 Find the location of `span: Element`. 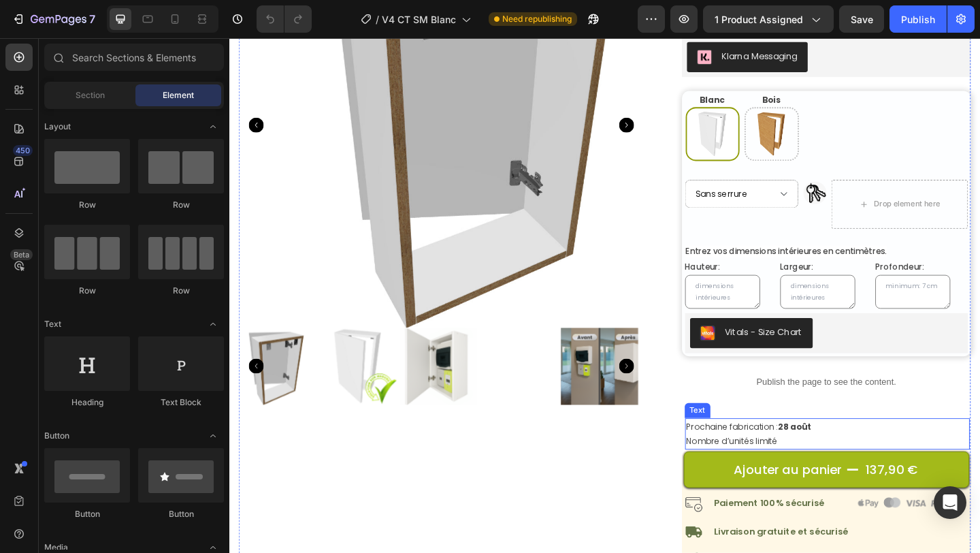

span: Element is located at coordinates (178, 96).